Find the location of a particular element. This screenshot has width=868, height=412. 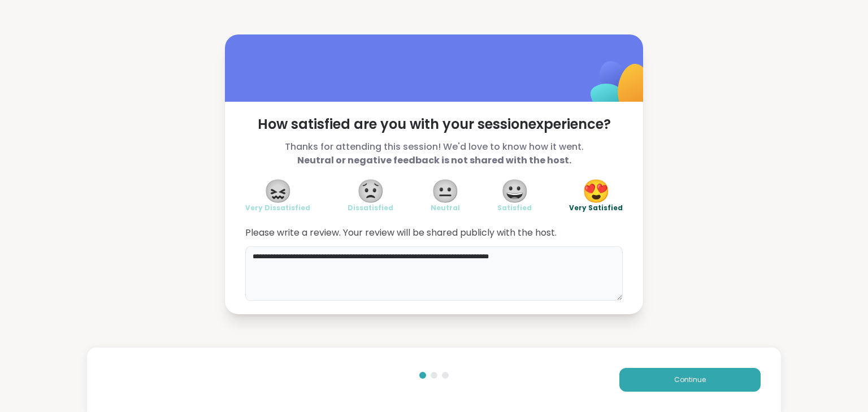

span: Please write a review. Your review will be shared publicly with the host. is located at coordinates (434, 233).